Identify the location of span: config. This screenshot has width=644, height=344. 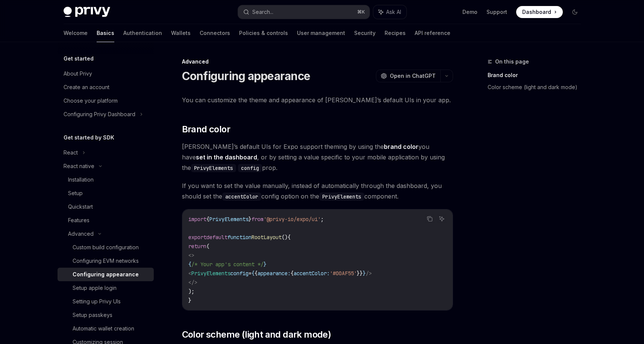
(239, 273).